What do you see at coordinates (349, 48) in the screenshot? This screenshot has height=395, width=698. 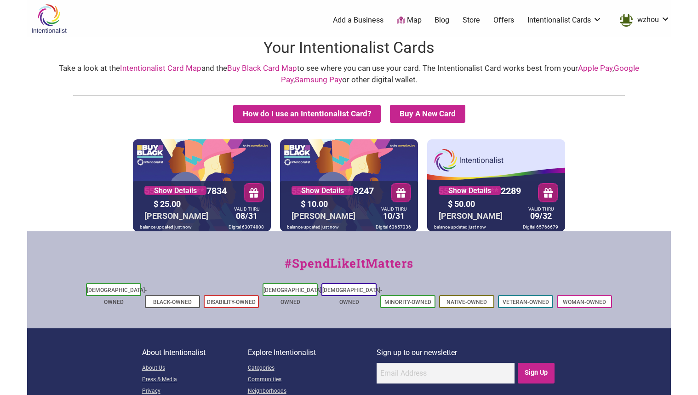 I see `h1: Your Intentionalist Cards` at bounding box center [349, 48].